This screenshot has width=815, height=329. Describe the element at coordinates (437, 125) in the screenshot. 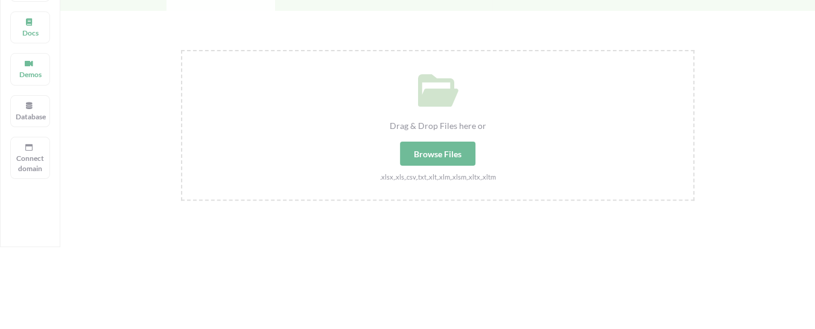

I see `div: Drag & Drop Files here or` at that location.